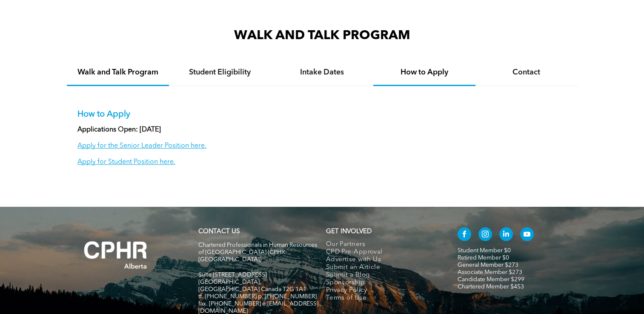 The image size is (644, 314). Describe the element at coordinates (383, 291) in the screenshot. I see `a: Privacy Policy` at that location.